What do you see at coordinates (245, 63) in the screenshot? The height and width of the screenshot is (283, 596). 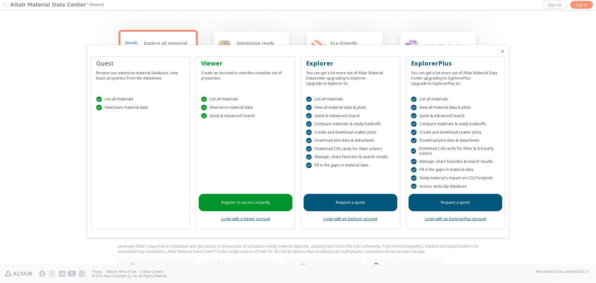 I see `div: Viewer` at bounding box center [245, 63].